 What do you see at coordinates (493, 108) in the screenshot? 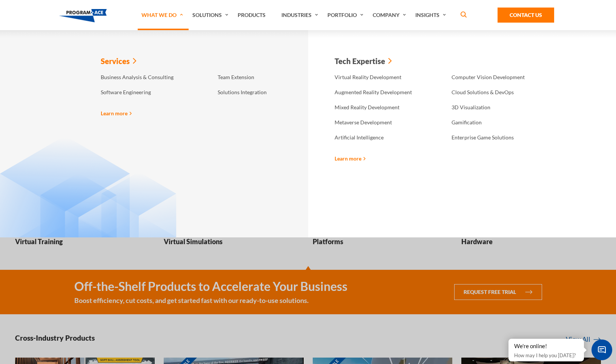
I see `a: 3D Visualization` at bounding box center [493, 108].